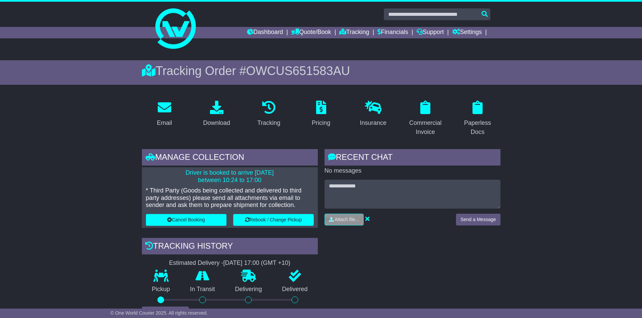 The image size is (642, 318). I want to click on button: Send a Message, so click(478, 220).